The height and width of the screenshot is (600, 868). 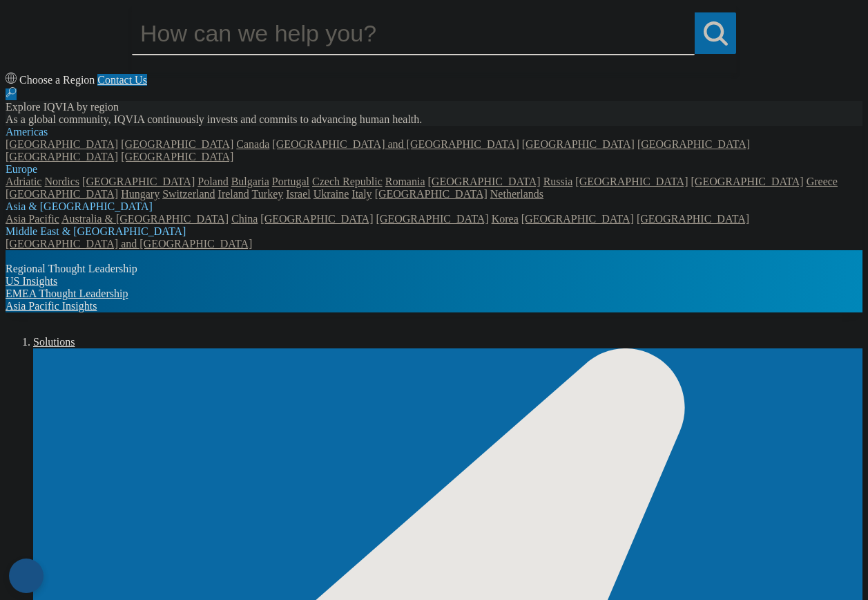 What do you see at coordinates (24, 181) in the screenshot?
I see `a: Adriatic` at bounding box center [24, 181].